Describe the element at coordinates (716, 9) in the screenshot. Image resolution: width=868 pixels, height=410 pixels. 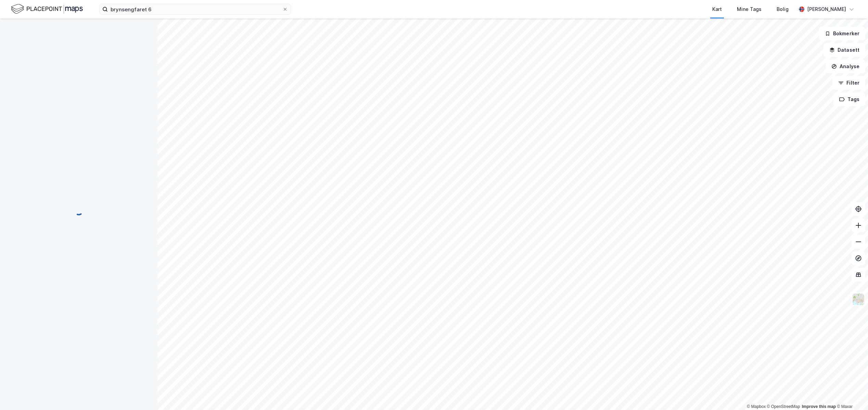
I see `div: Kart` at that location.